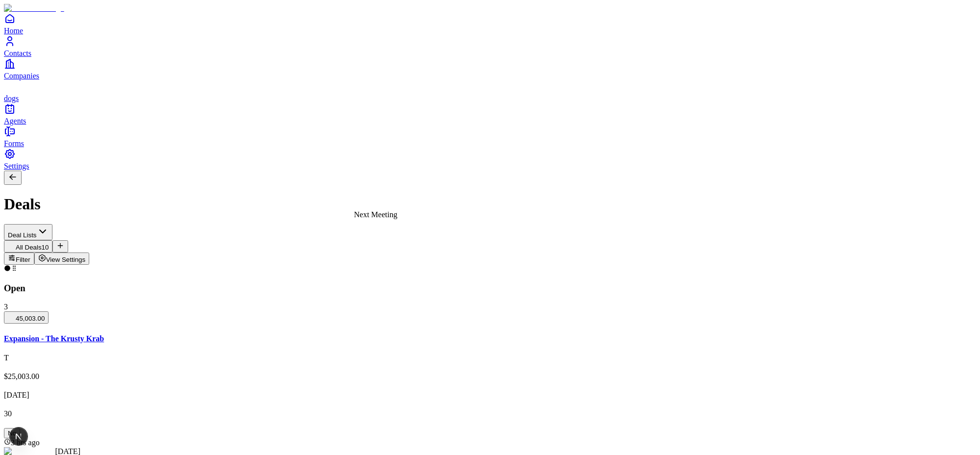  I want to click on span: Forms, so click(14, 143).